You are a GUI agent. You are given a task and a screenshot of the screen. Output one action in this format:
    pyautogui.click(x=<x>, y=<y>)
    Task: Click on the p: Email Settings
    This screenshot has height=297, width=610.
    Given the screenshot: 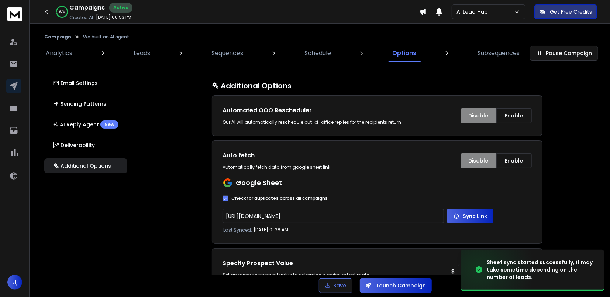 What is the action you would take?
    pyautogui.click(x=75, y=83)
    